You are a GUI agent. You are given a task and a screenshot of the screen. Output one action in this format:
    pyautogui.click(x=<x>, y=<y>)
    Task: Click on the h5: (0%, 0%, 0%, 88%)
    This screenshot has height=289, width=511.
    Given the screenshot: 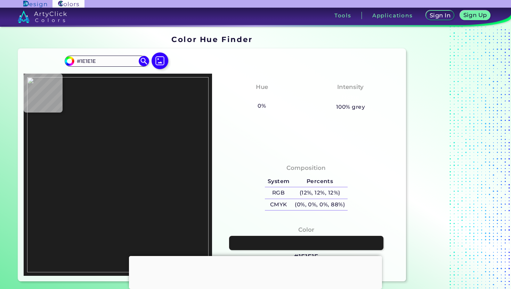 What is the action you would take?
    pyautogui.click(x=319, y=205)
    